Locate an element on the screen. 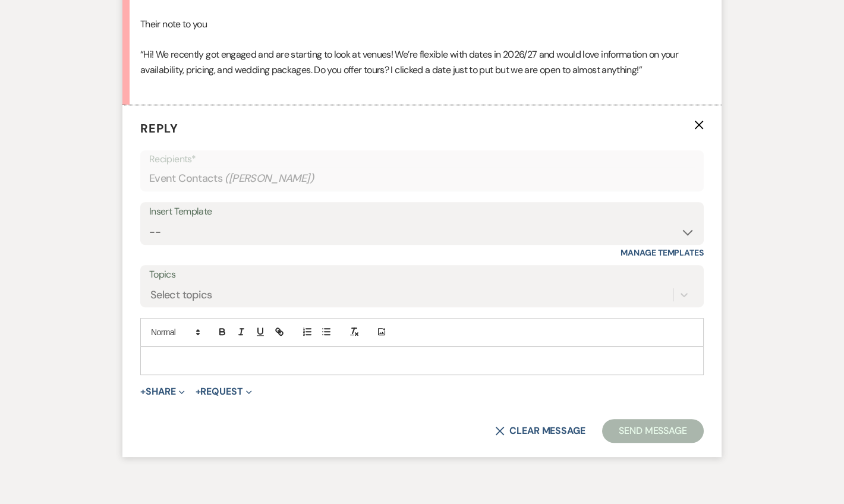  button: Clear message is located at coordinates (540, 431).